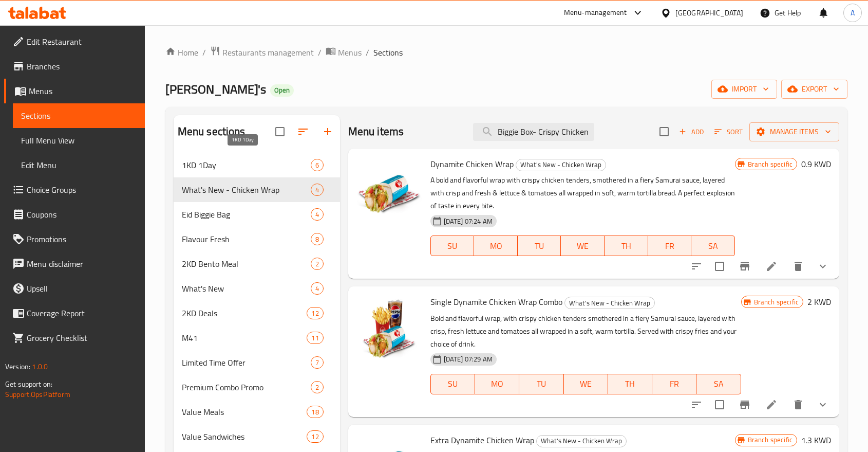 The image size is (868, 452). I want to click on span: Extra Dynamite Chicken Wrap, so click(482, 440).